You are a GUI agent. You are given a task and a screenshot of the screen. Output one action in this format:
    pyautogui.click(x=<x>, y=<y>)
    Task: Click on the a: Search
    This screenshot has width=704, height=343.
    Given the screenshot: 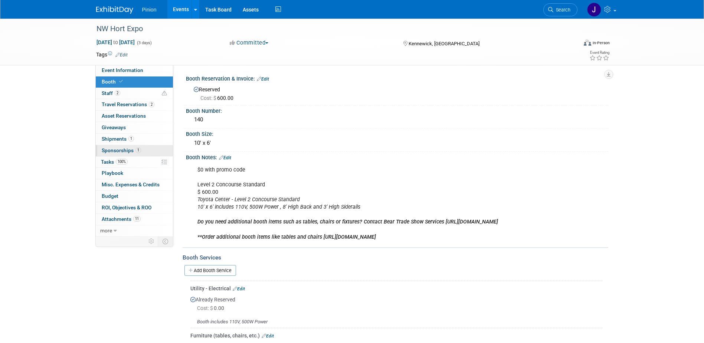 What is the action you would take?
    pyautogui.click(x=560, y=10)
    